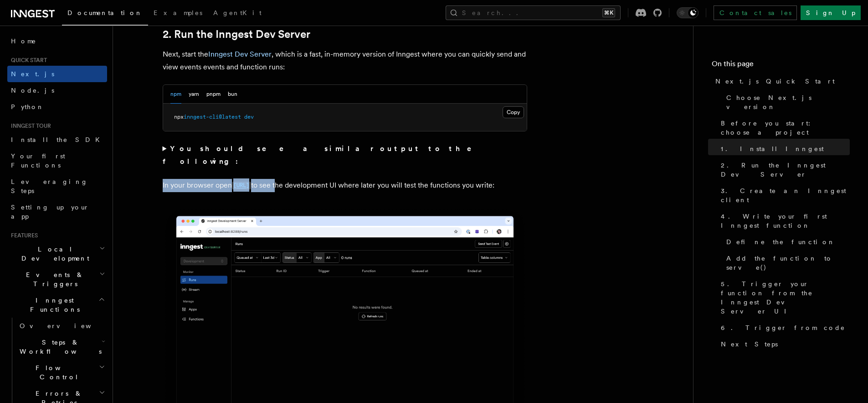 Image resolution: width=868 pixels, height=403 pixels. What do you see at coordinates (53, 254) in the screenshot?
I see `span: Local Development` at bounding box center [53, 254].